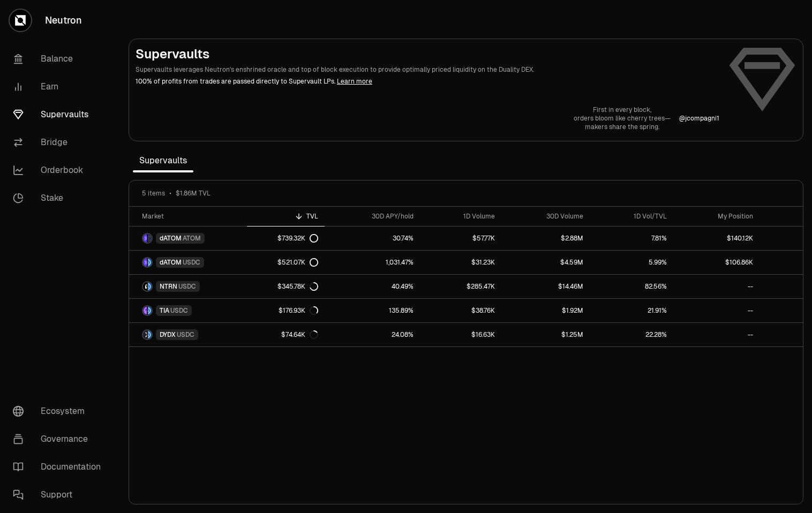 The image size is (812, 513). Describe the element at coordinates (188, 311) in the screenshot. I see `a: TIA LogoUSDC LogoTIAUSDC` at that location.